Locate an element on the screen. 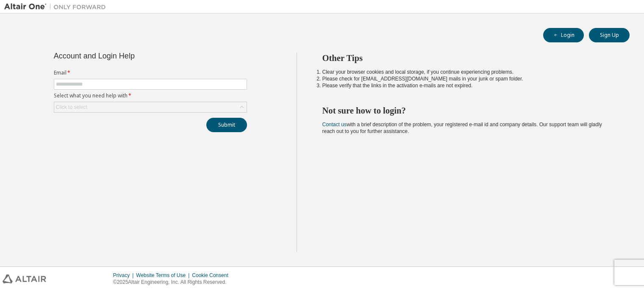  img: altair_logo.svg is located at coordinates (24, 279).